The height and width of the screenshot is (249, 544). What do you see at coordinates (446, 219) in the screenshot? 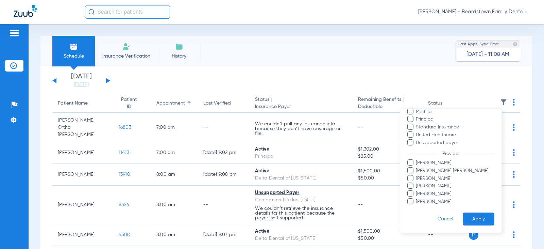
I see `button: Cancel` at bounding box center [446, 219].